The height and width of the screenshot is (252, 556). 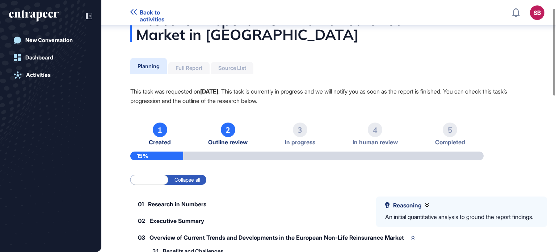 I want to click on span: Research in Numbers, so click(x=177, y=204).